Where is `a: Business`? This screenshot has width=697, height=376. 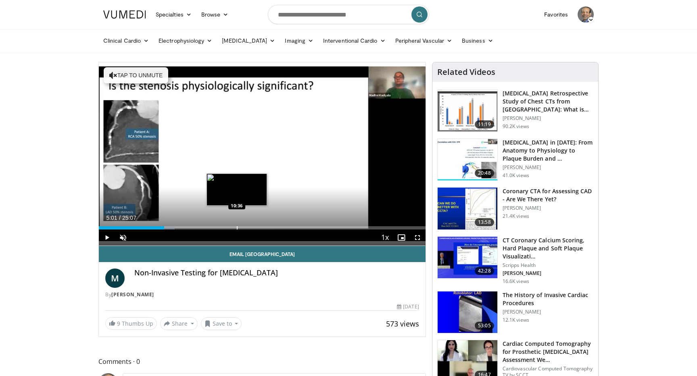
a: Business is located at coordinates (477, 41).